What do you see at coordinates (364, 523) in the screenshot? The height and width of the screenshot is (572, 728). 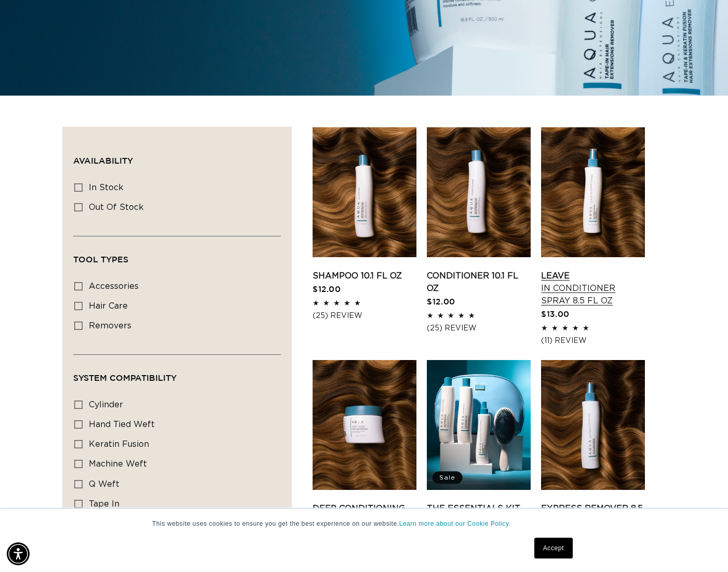 I see `p: This website uses cookies to ensure you get the best experience on our website.` at bounding box center [364, 523].